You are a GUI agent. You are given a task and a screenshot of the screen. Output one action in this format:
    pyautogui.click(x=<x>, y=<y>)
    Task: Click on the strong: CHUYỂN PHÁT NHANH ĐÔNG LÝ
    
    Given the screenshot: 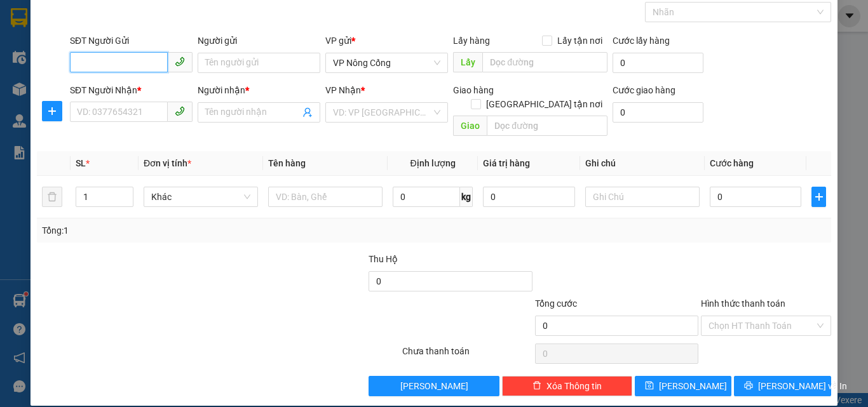 What is the action you would take?
    pyautogui.click(x=69, y=30)
    